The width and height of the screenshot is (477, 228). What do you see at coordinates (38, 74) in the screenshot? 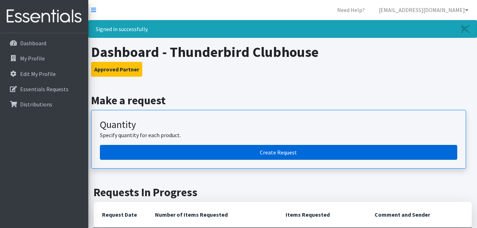
I see `p: Edit My Profile` at bounding box center [38, 74].